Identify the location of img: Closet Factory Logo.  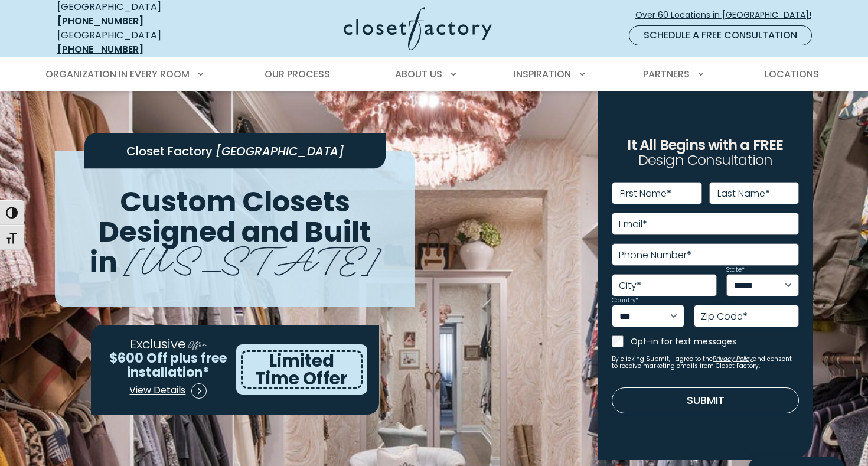
(417, 29).